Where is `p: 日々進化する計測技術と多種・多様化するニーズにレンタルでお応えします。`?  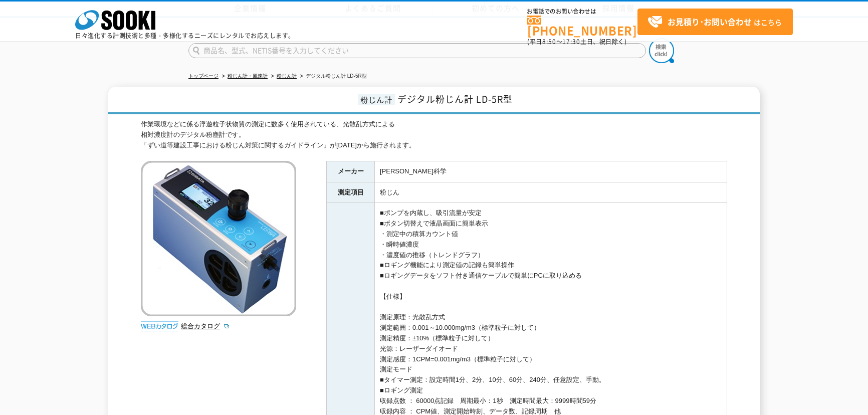
p: 日々進化する計測技術と多種・多様化するニーズにレンタルでお応えします。 is located at coordinates (185, 36).